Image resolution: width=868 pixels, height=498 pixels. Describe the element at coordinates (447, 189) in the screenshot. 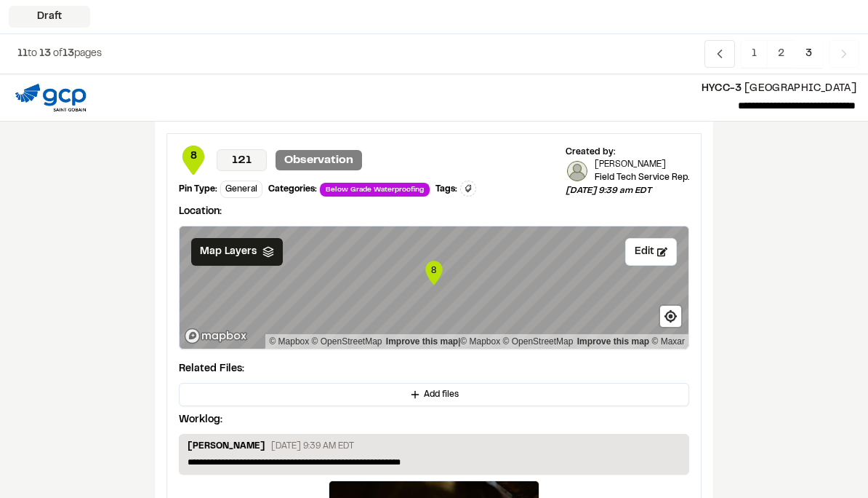

I see `div: Tags:` at that location.